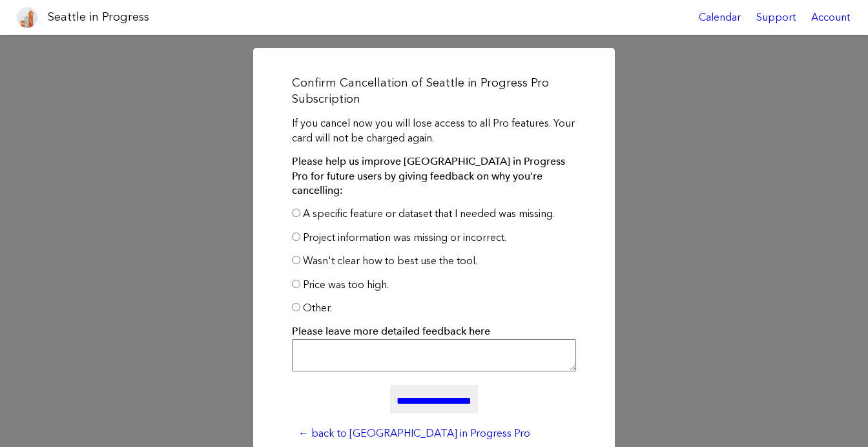  Describe the element at coordinates (404, 237) in the screenshot. I see `label: Project information was missing or incorrect.` at that location.